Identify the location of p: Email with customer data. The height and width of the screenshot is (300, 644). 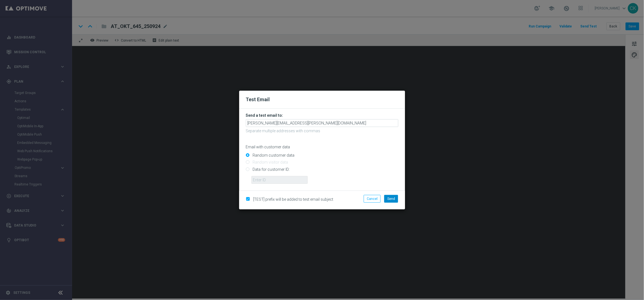
(322, 147).